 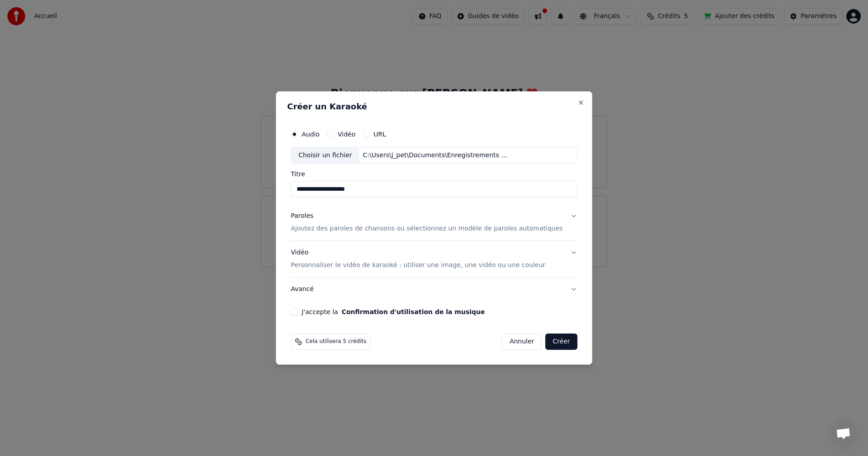 I want to click on label: URL, so click(x=380, y=134).